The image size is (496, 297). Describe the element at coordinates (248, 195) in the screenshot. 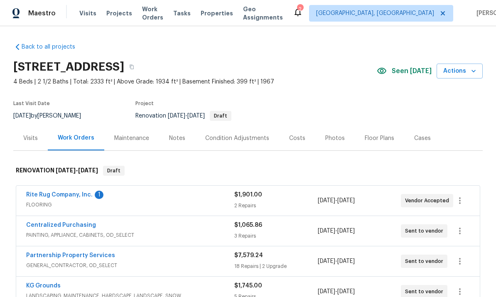

I see `span: $1,901.00` at that location.